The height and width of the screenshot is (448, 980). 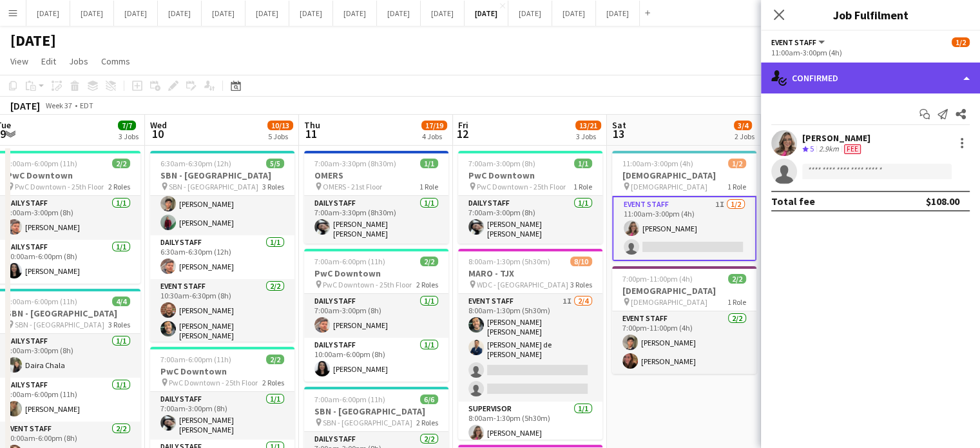 What do you see at coordinates (121, 301) in the screenshot?
I see `span: 4/4` at bounding box center [121, 301].